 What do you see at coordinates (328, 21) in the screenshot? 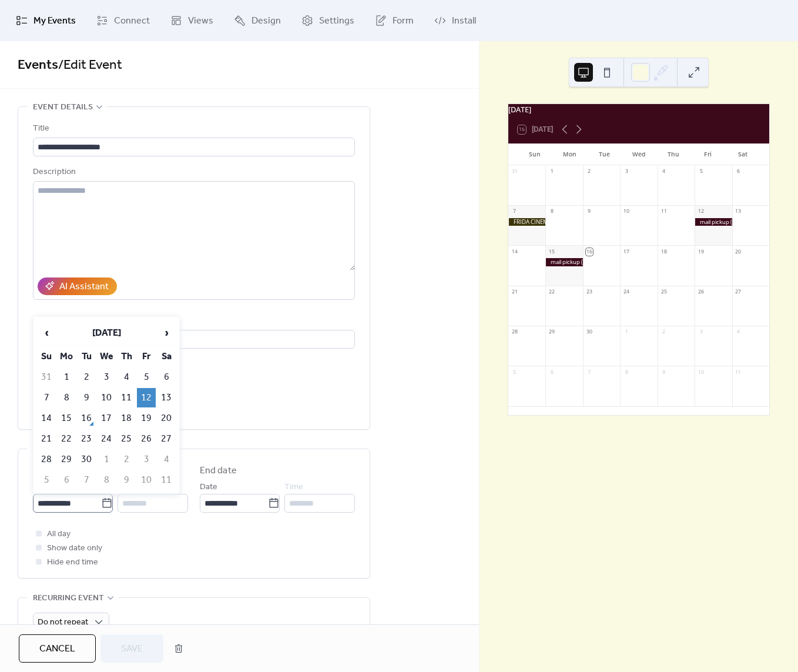
I see `a: Settings` at bounding box center [328, 21].